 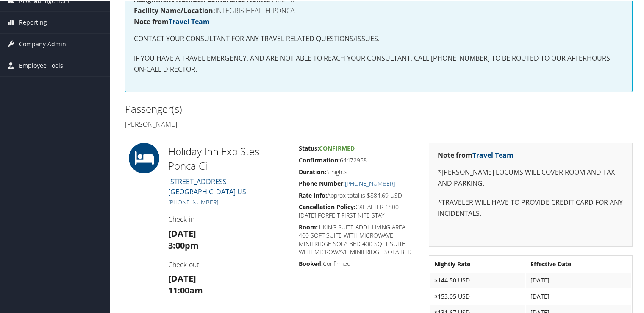 I want to click on strong: Confirmation:, so click(x=319, y=159).